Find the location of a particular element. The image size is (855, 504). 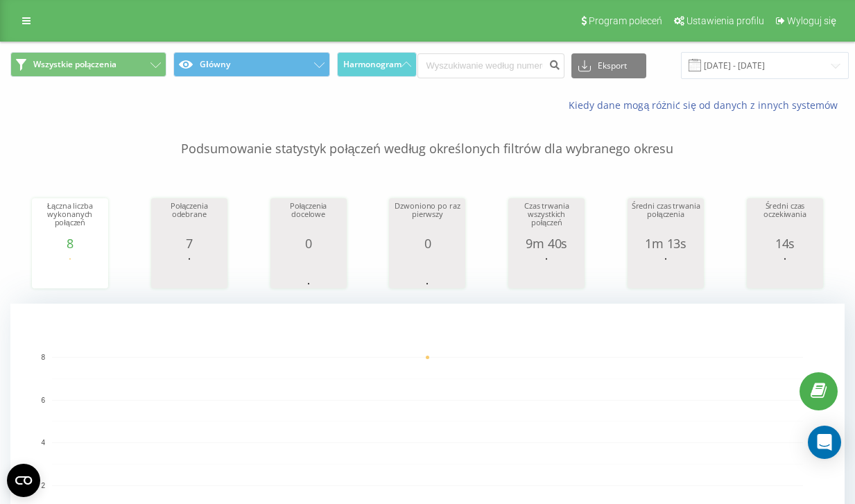

div: Średni czas trwania połączenia is located at coordinates (666, 219).